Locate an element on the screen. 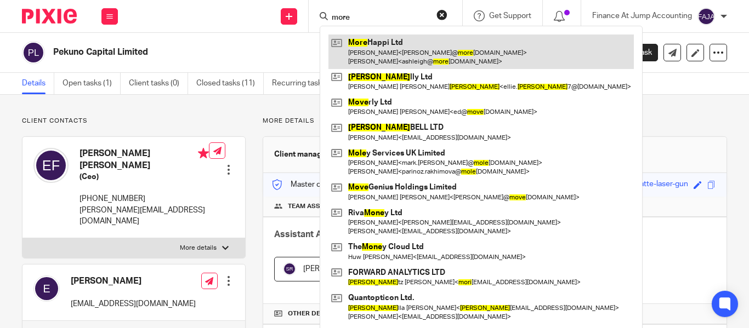 The width and height of the screenshot is (749, 328). input: Search is located at coordinates (380, 18).